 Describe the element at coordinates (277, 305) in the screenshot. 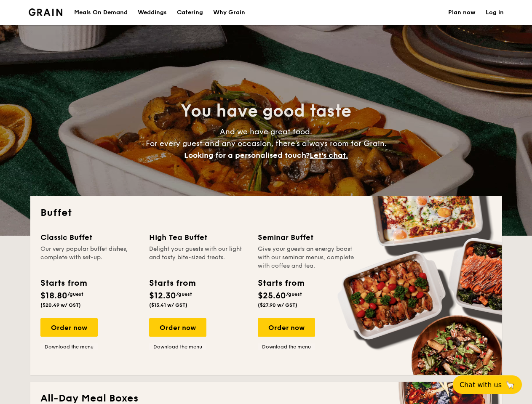

I see `span: ($27.90 w/ GST)` at that location.